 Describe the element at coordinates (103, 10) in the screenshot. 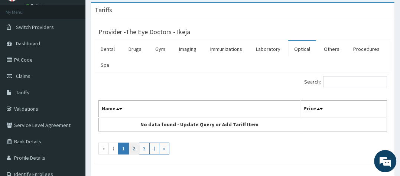

I see `h3: Tariffs` at that location.